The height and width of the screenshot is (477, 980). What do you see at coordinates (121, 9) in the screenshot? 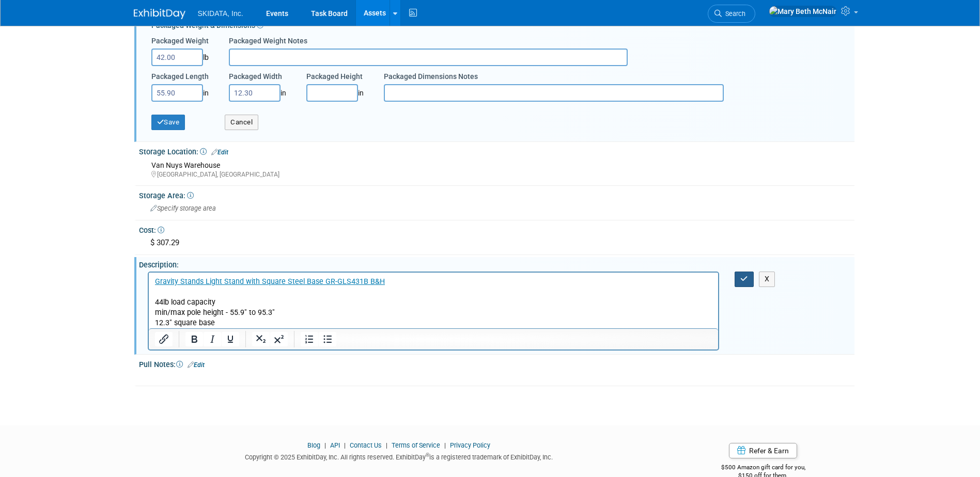
I see `a: Gravity Stands Light Stand with Square Steel Base GR-GLS431B B&H` at bounding box center [121, 9].